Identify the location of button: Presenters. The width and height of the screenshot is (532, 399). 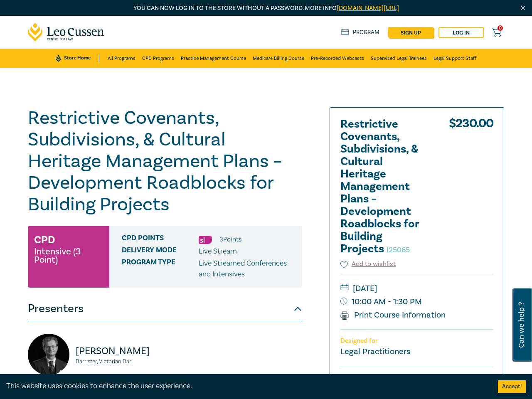
(165, 309).